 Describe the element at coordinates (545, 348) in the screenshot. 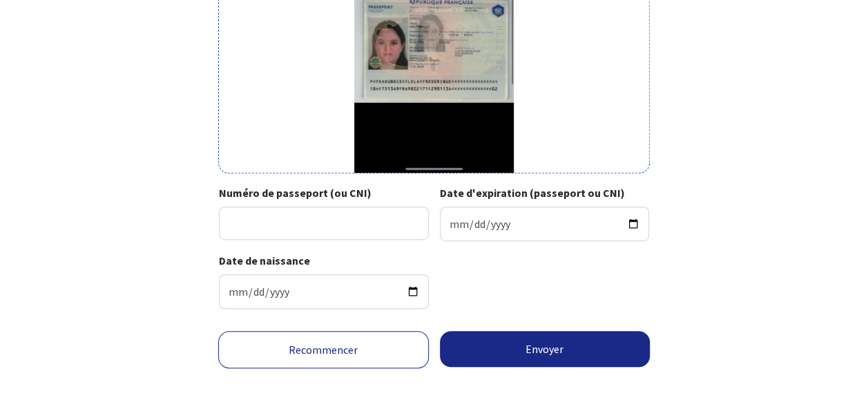

I see `button: Envoyer` at that location.